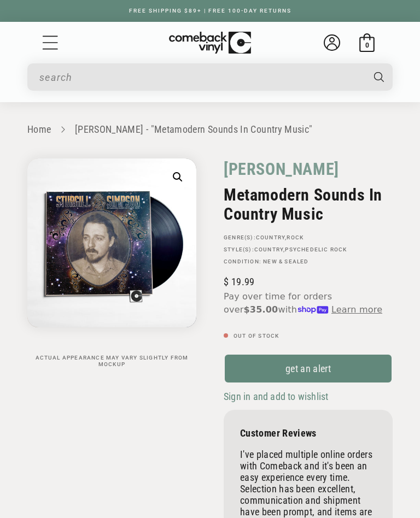  Describe the element at coordinates (308, 250) in the screenshot. I see `p: STYLE(S): ,` at that location.